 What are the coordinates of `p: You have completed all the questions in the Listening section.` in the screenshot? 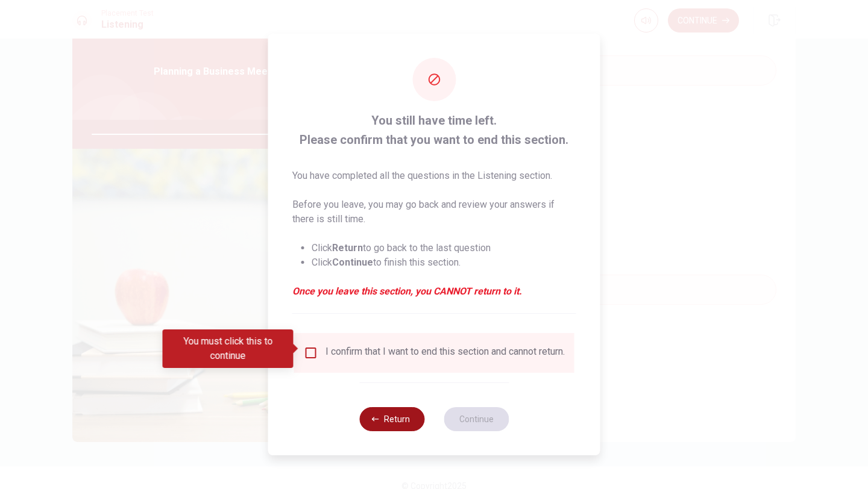 It's located at (434, 176).